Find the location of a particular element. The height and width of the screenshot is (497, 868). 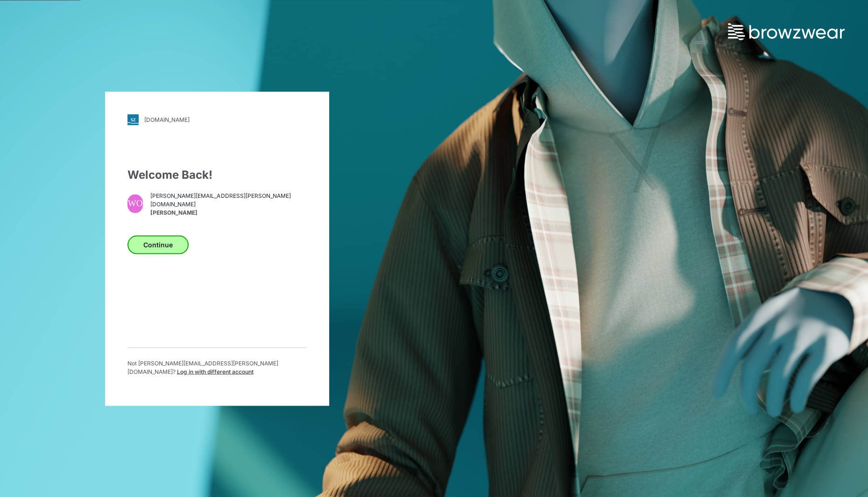

button: Continue is located at coordinates (158, 245).